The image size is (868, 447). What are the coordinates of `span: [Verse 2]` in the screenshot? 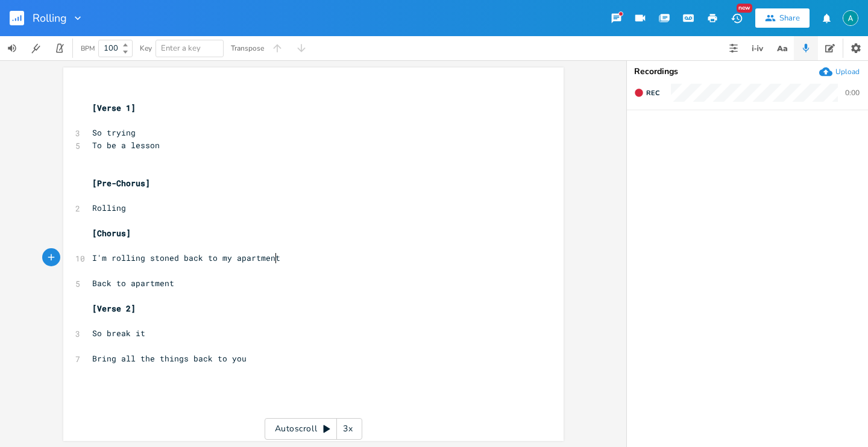 It's located at (114, 309).